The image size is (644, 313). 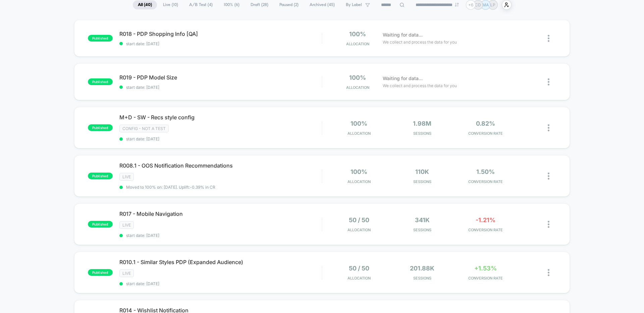 What do you see at coordinates (231, 5) in the screenshot?
I see `span: 100% ( 6 )` at bounding box center [231, 5].